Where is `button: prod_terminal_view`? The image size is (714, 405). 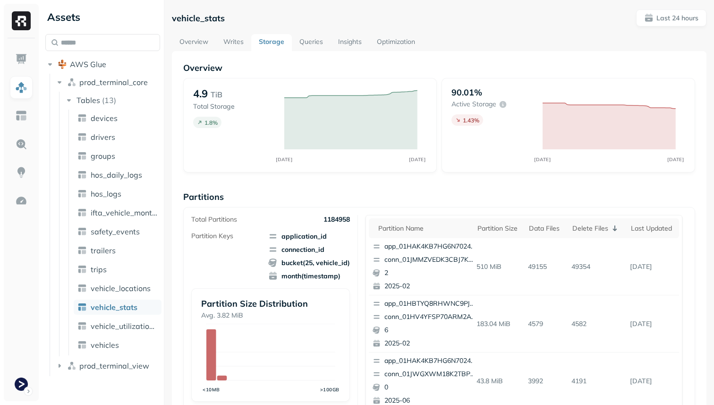 button: prod_terminal_view is located at coordinates (108, 365).